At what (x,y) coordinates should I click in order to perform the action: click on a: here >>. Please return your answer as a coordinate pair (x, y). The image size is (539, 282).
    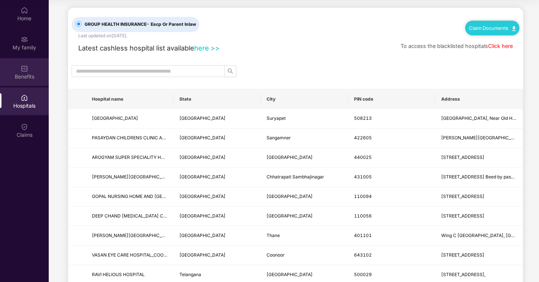
    Looking at the image, I should click on (207, 48).